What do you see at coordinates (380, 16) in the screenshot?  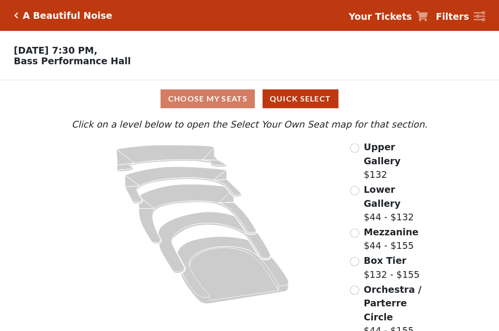 I see `strong: Your Tickets` at bounding box center [380, 16].